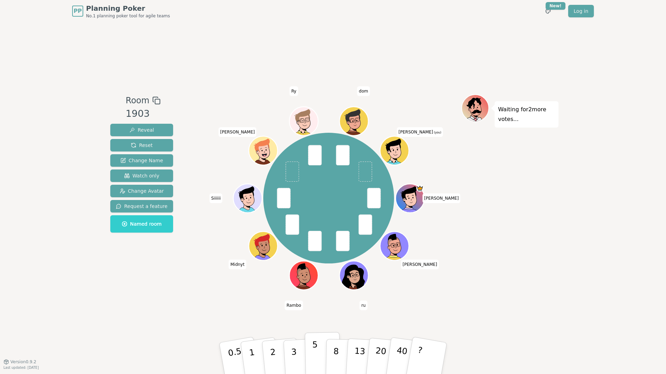  I want to click on a: PPPlanning PokerNo.1 planning poker tool for agile teams, so click(121, 11).